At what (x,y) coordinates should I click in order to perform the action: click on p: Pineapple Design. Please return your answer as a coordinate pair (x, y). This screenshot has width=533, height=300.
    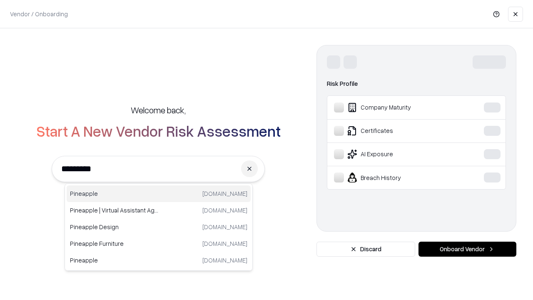
    Looking at the image, I should click on (114, 226).